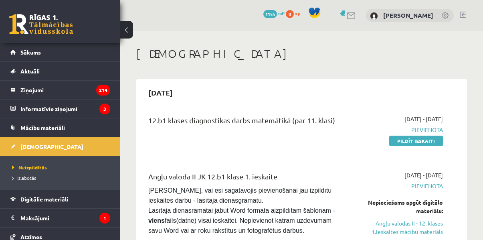  What do you see at coordinates (298, 13) in the screenshot?
I see `span: xp` at bounding box center [298, 13].